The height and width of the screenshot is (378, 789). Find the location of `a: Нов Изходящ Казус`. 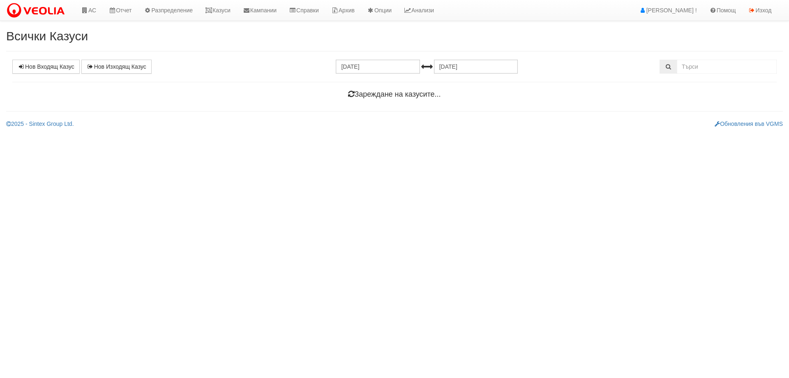

a: Нов Изходящ Казус is located at coordinates (116, 67).